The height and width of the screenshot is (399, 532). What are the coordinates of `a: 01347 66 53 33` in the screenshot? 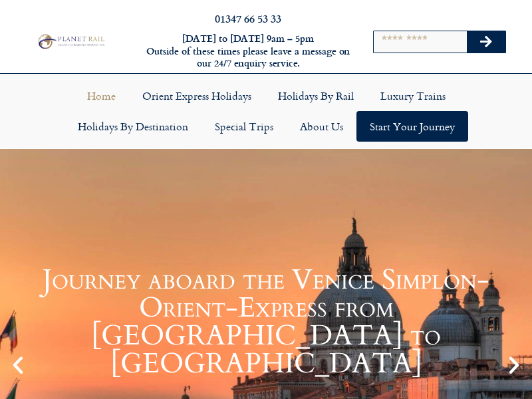 It's located at (248, 18).